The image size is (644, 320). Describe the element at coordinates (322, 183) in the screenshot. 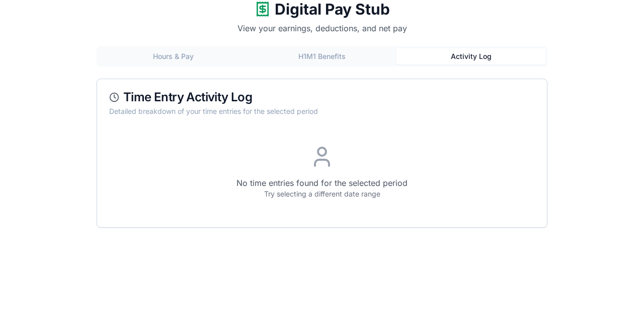

I see `p: No time entries found for the selected period` at that location.